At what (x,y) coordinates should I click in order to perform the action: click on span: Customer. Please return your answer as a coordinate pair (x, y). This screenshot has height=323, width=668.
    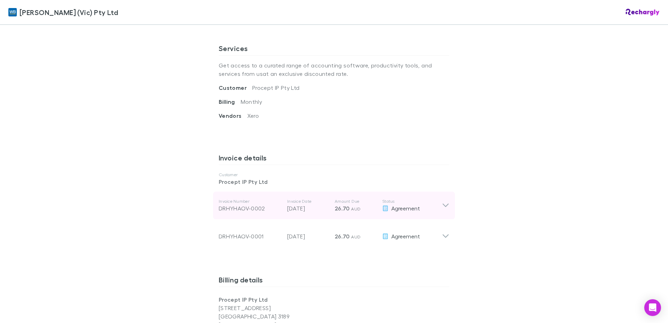
    Looking at the image, I should click on (236, 88).